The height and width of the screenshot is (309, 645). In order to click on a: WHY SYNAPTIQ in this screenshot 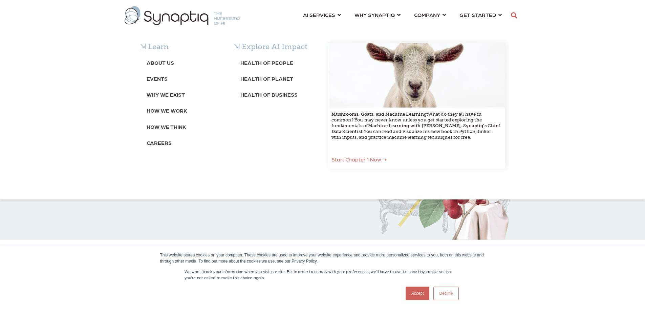, I will do `click(378, 15)`.